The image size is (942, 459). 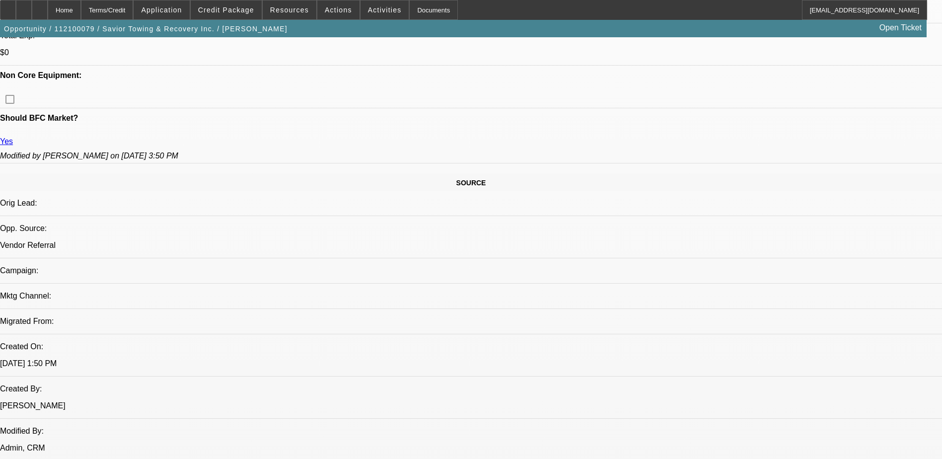 What do you see at coordinates (226, 10) in the screenshot?
I see `span: Credit Package` at bounding box center [226, 10].